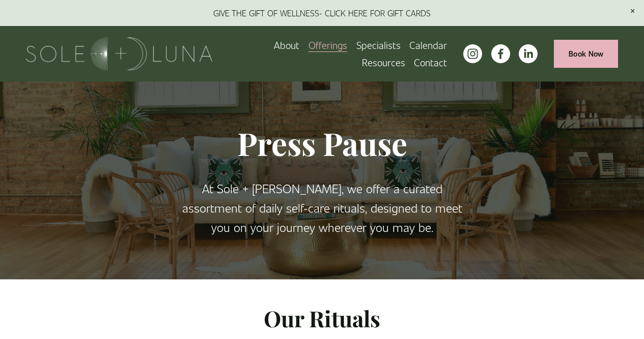  I want to click on a: Contact, so click(431, 62).